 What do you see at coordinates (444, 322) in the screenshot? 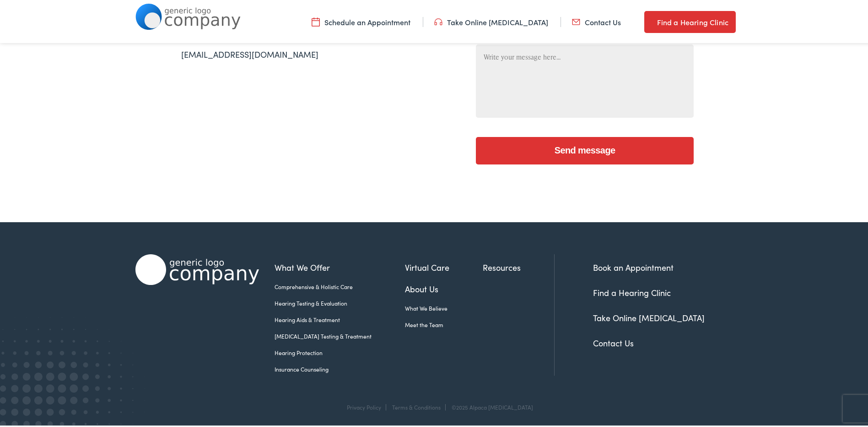
I see `a: Meet the Team` at bounding box center [444, 322].